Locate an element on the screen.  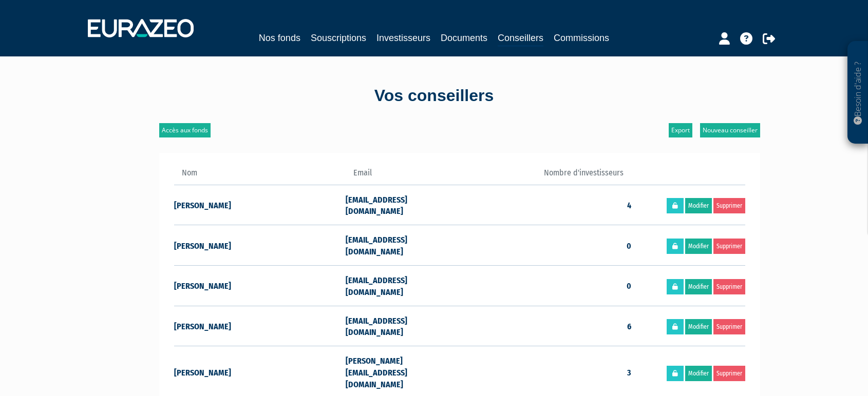
a: Investisseurs is located at coordinates (403, 38).